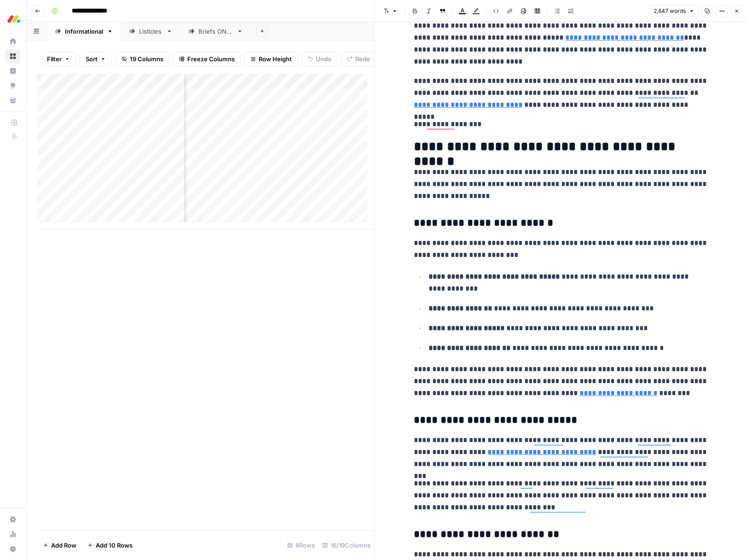 The width and height of the screenshot is (748, 560). I want to click on span: Redo, so click(363, 59).